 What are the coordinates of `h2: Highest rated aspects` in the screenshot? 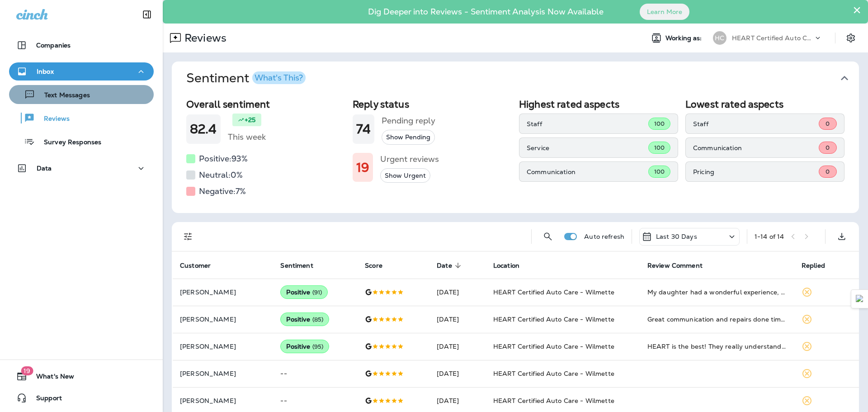 It's located at (599, 104).